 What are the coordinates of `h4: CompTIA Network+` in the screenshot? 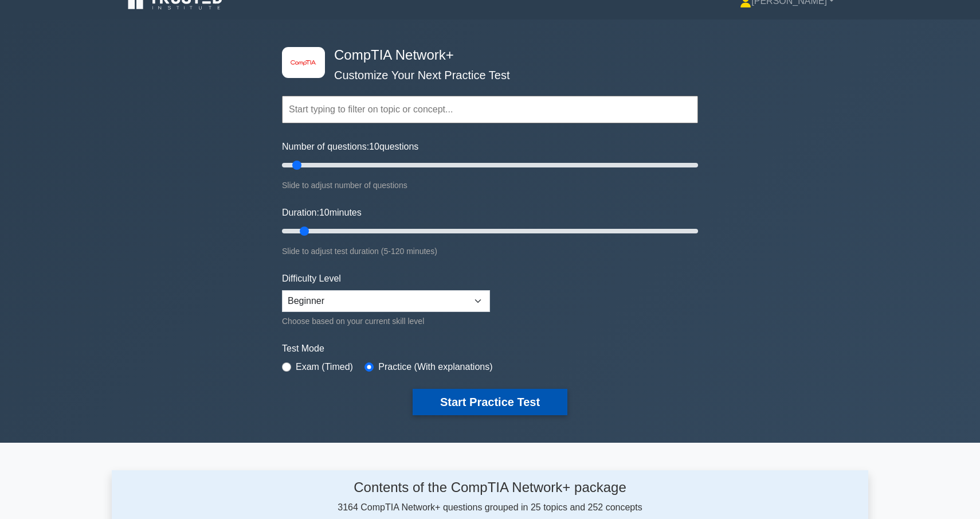 It's located at (486, 55).